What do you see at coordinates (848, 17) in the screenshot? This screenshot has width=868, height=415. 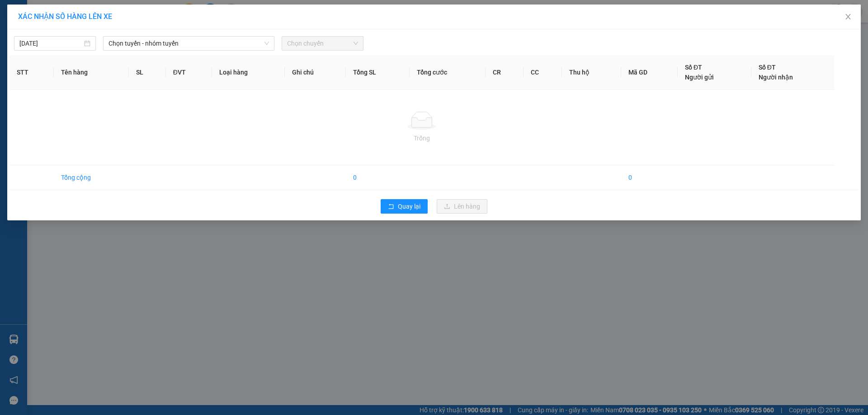 I see `button: Close` at bounding box center [848, 17].